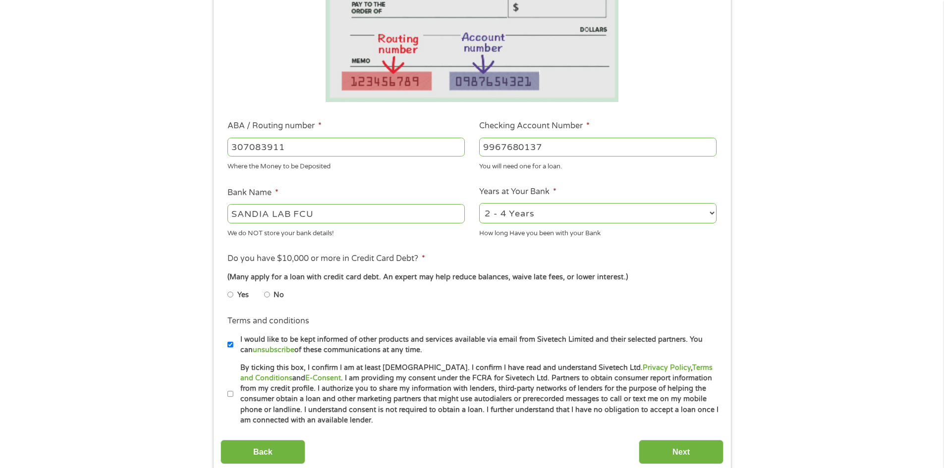 This screenshot has height=468, width=944. Describe the element at coordinates (274, 126) in the screenshot. I see `label: ABA / Routing number` at that location.